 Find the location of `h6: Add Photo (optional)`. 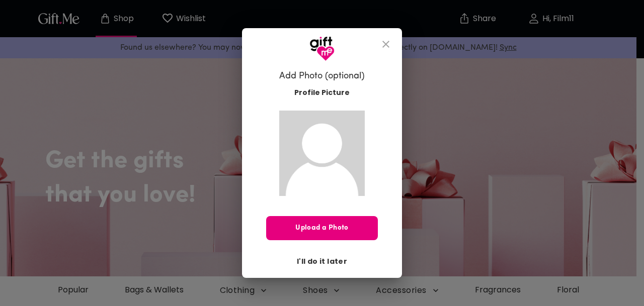

h6: Add Photo (optional) is located at coordinates (322, 76).